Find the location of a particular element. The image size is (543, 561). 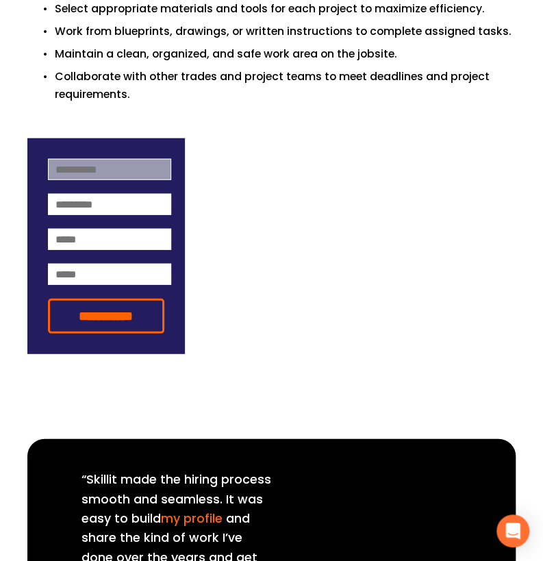

a: my profile is located at coordinates (192, 518).